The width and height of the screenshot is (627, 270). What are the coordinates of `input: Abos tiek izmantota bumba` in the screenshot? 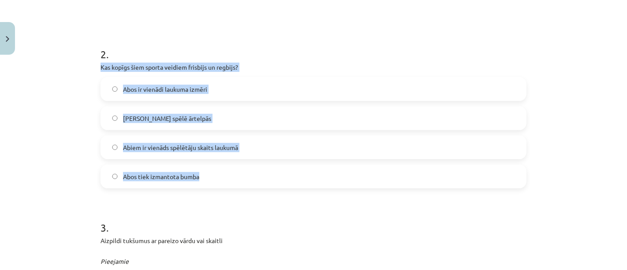 It's located at (115, 176).